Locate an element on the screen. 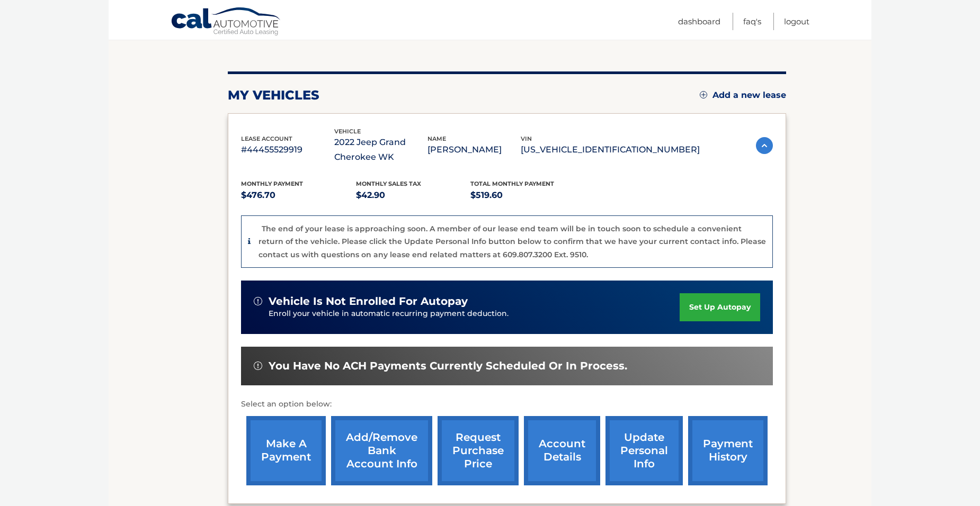  span: Total Monthly Payment is located at coordinates (513, 183).